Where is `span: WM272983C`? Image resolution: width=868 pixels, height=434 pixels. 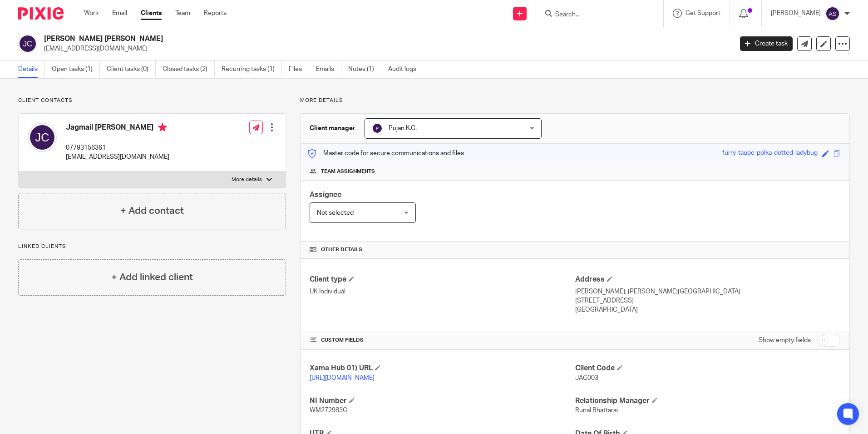 span: WM272983C is located at coordinates (328, 410).